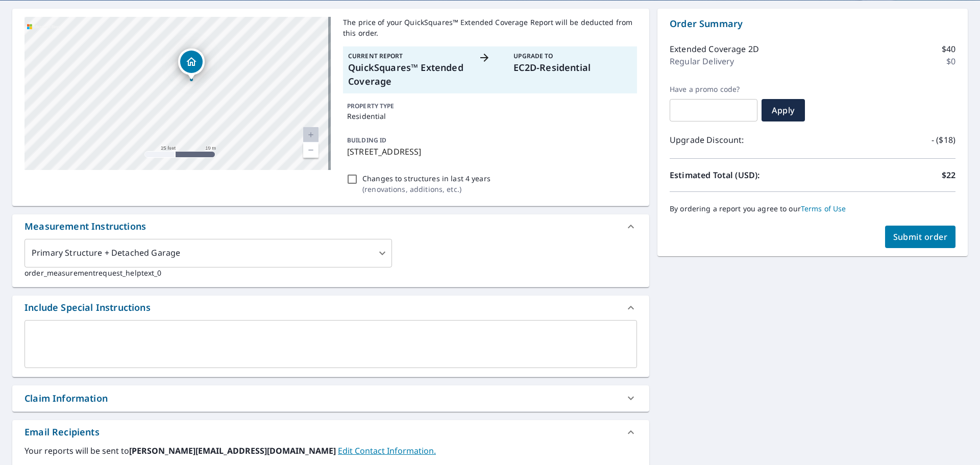 Image resolution: width=980 pixels, height=465 pixels. Describe the element at coordinates (191, 64) in the screenshot. I see `div: Dropped pin, building 1, Residential property, 5723 Gladehill Dr Kingwood, TX 77345` at that location.